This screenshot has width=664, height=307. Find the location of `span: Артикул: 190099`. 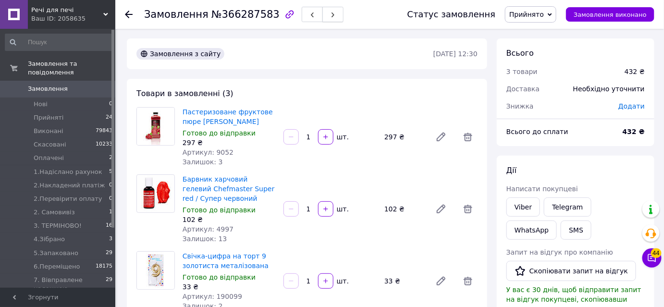

span: Артикул: 190099 is located at coordinates (212, 297).